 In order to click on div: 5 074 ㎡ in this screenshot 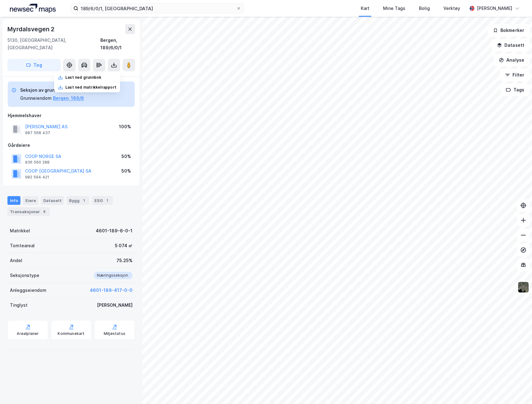, I will do `click(123, 246)`.